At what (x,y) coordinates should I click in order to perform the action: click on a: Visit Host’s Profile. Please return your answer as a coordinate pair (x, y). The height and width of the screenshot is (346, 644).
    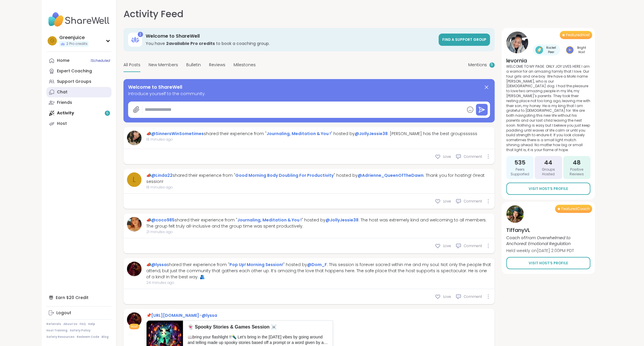
    Looking at the image, I should click on (549, 263).